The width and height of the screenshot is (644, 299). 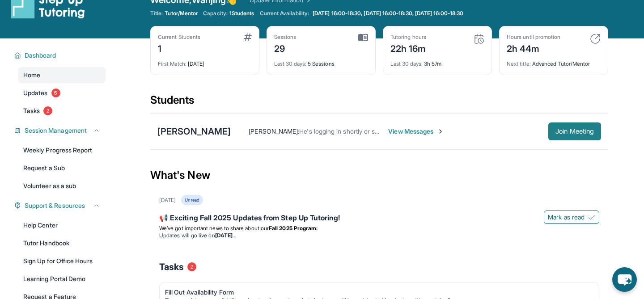 I want to click on span: Dashboard, so click(x=40, y=55).